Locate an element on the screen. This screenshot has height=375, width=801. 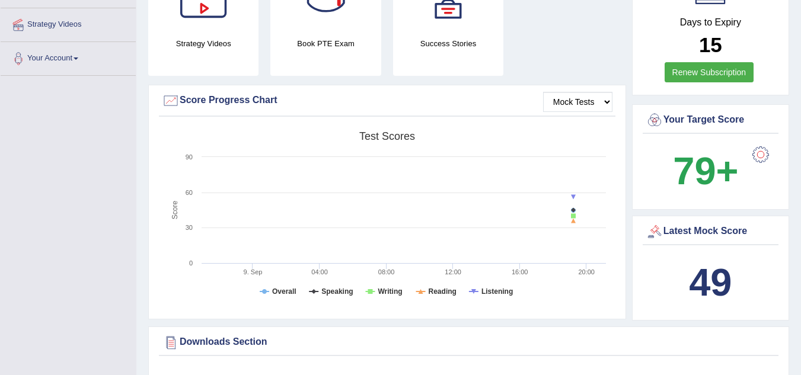
div: Score Progress Chart is located at coordinates (387, 101).